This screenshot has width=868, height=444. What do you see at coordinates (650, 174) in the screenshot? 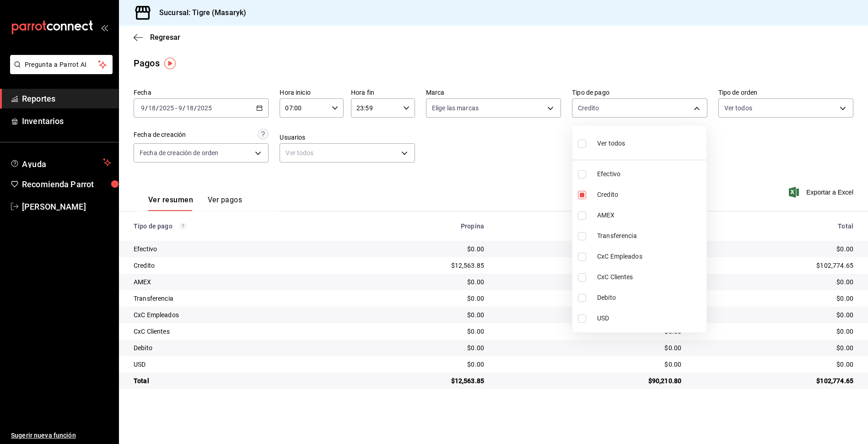
I see `span: Efectivo` at bounding box center [650, 174].